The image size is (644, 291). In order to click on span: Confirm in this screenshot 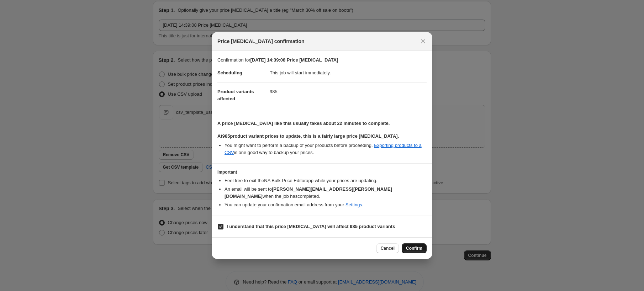, I will do `click(414, 248)`.